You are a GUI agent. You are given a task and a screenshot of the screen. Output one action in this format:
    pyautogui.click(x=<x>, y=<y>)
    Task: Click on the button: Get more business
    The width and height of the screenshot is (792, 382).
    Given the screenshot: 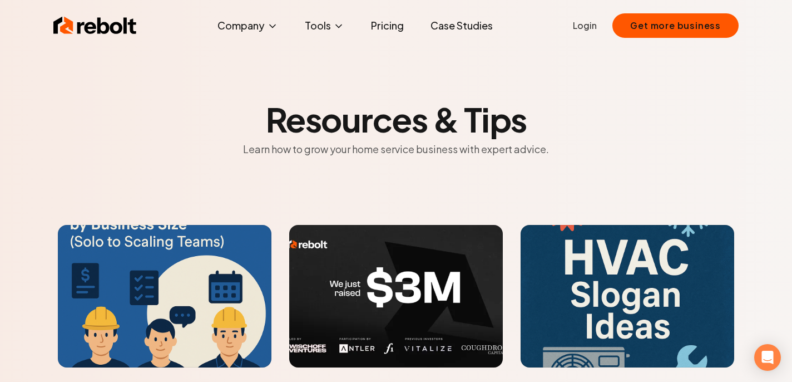 What is the action you would take?
    pyautogui.click(x=676, y=26)
    